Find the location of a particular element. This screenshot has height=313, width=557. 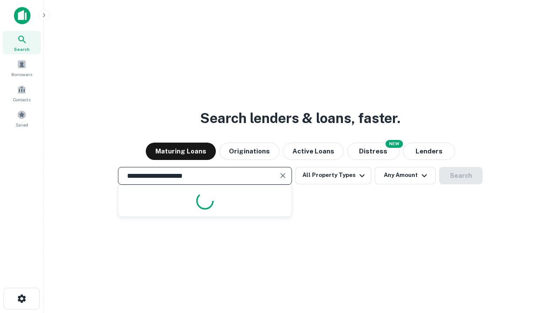

a: Borrowers is located at coordinates (22, 68).